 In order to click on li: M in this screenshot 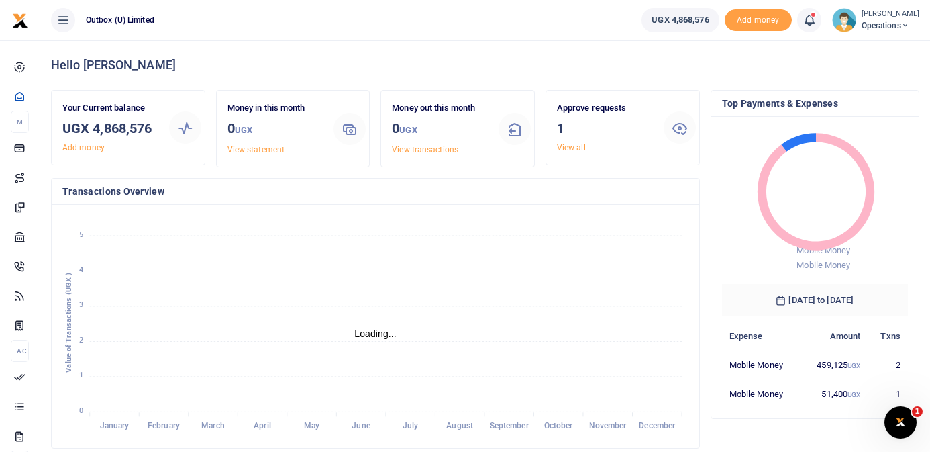, I will do `click(19, 121)`.